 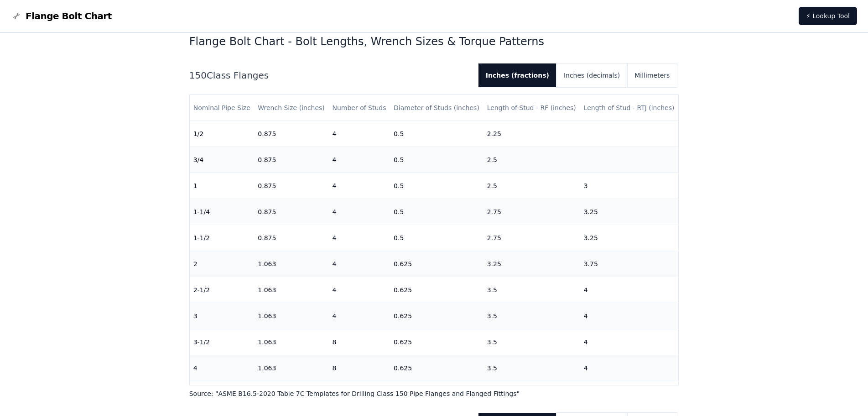 I want to click on td: 0.75, so click(x=436, y=393).